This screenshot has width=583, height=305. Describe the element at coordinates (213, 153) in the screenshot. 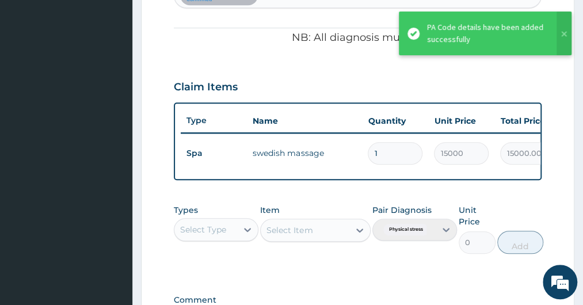

I see `td: Spa` at that location.